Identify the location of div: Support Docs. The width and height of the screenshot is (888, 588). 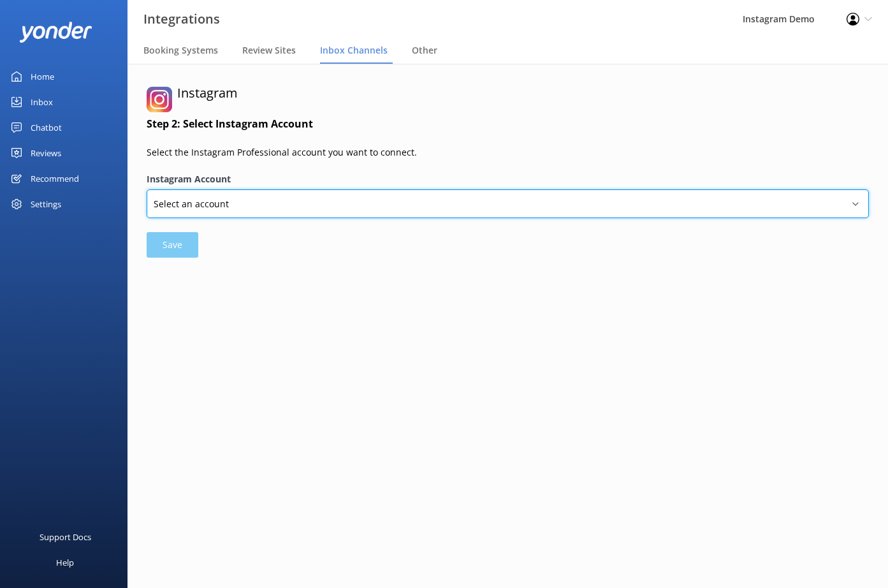
(65, 537).